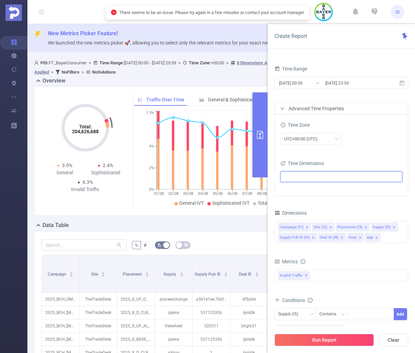 This screenshot has height=353, width=415. Describe the element at coordinates (202, 100) in the screenshot. I see `i: icon: bar-chart` at that location.